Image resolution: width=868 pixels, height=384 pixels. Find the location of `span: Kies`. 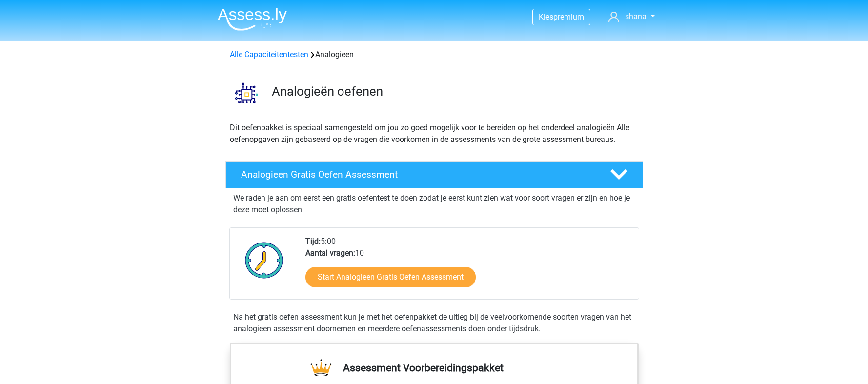

span: Kies is located at coordinates (546, 17).